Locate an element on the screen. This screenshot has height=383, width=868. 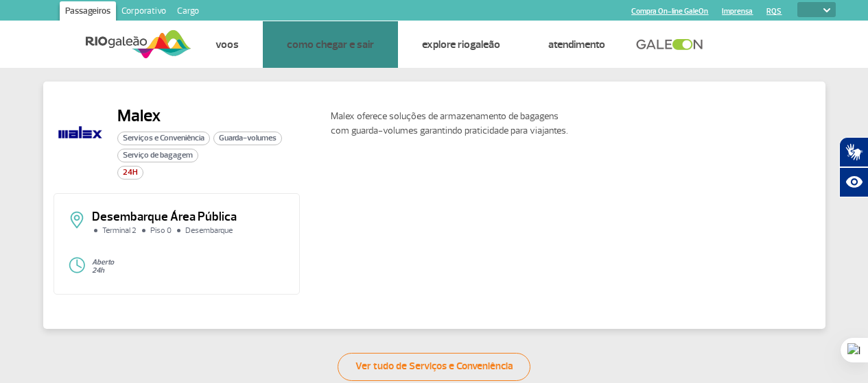
span: 24H is located at coordinates (130, 173).